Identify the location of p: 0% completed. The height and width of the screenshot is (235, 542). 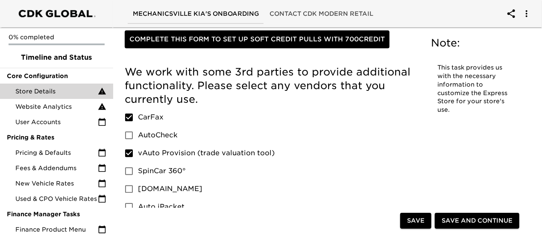
(56, 37).